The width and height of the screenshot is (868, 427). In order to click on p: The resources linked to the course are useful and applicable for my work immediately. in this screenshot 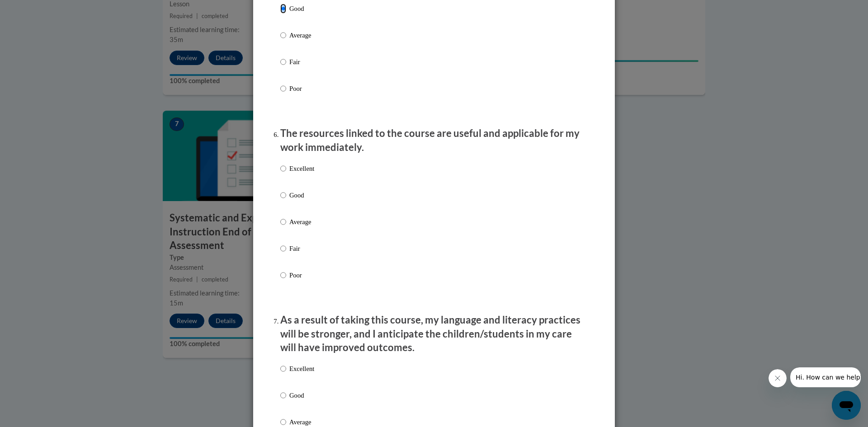, I will do `click(434, 140)`.